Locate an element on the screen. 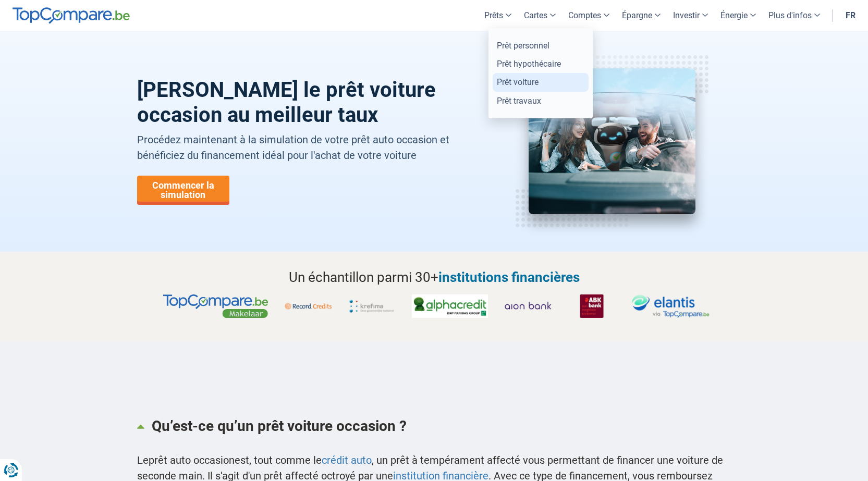 This screenshot has height=481, width=868. a: Prêt travaux is located at coordinates (540, 101).